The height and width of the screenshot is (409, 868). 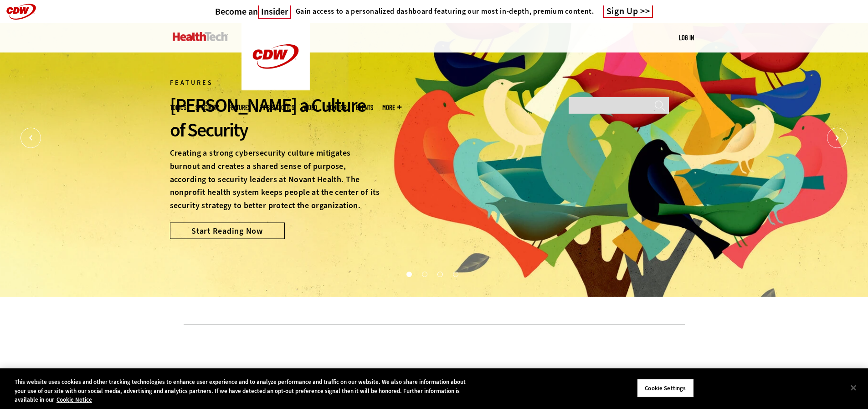 I want to click on span: More, so click(x=392, y=107).